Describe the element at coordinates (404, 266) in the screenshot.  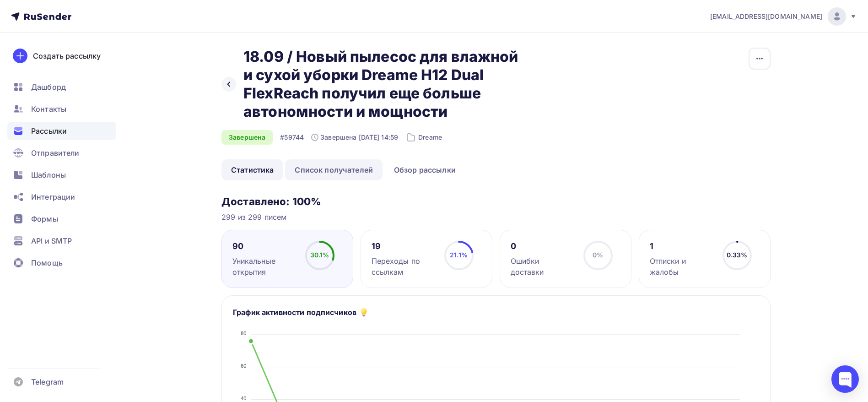
I see `div: Переходы по ссылкам` at that location.